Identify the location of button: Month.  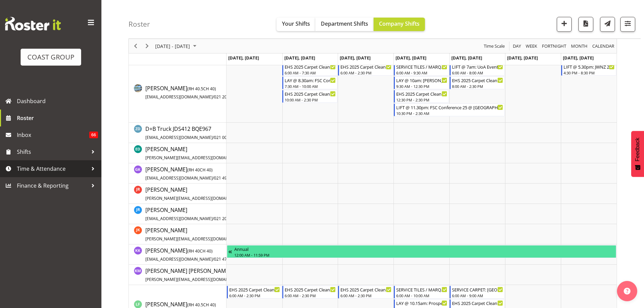
(603, 46).